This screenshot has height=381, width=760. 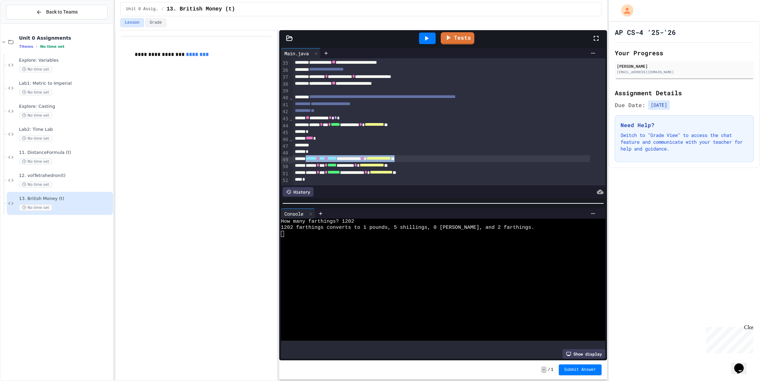 I want to click on div: 38, so click(x=285, y=85).